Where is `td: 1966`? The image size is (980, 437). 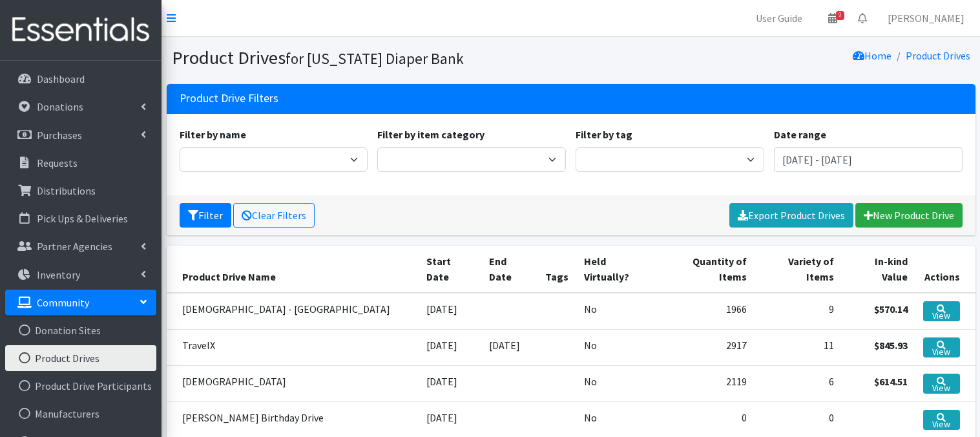 td: 1966 is located at coordinates (707, 311).